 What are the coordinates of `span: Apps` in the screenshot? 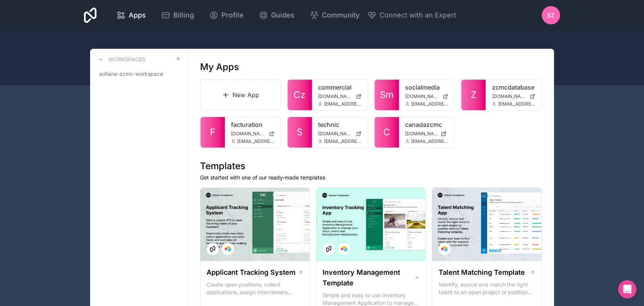 It's located at (137, 15).